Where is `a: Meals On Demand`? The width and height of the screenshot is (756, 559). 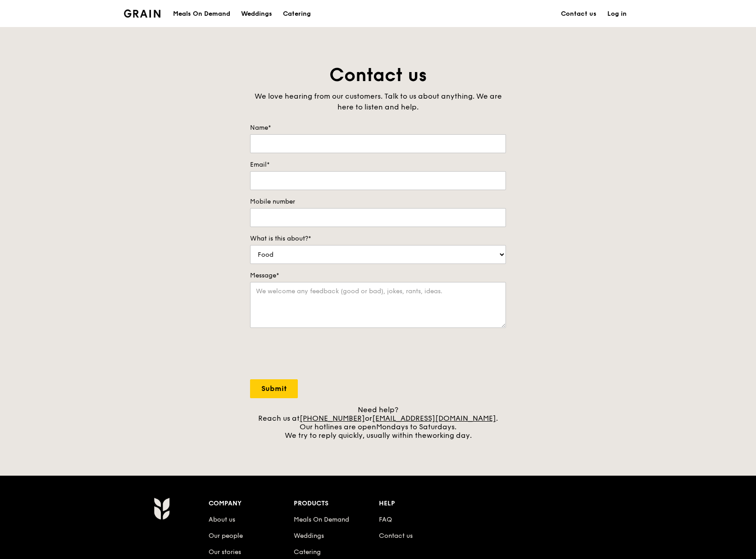 a: Meals On Demand is located at coordinates (321, 519).